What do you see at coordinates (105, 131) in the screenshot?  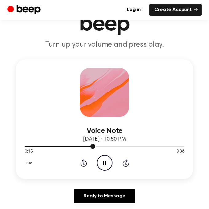 I see `h3: Voice Note` at bounding box center [105, 131].